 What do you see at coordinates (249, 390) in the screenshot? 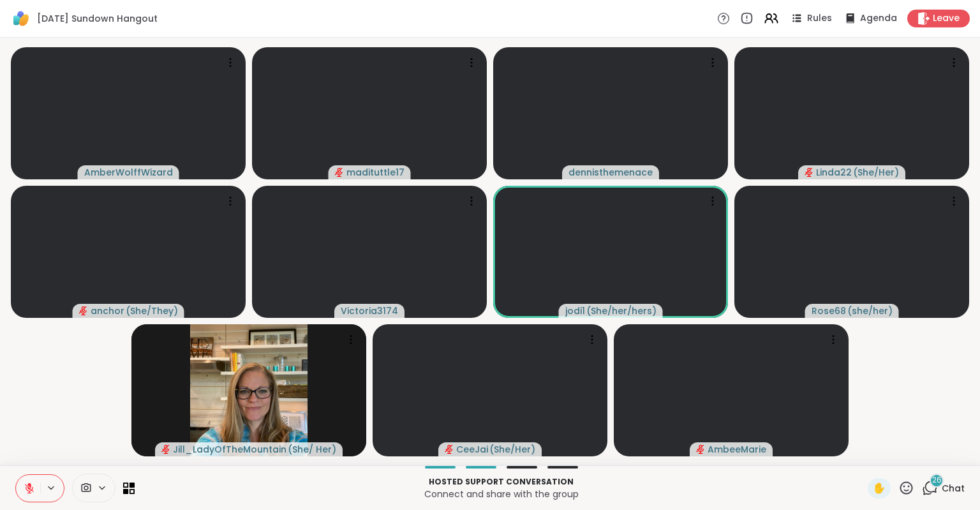
I see `img: Jill_LadyOfTheMountain` at bounding box center [249, 390].